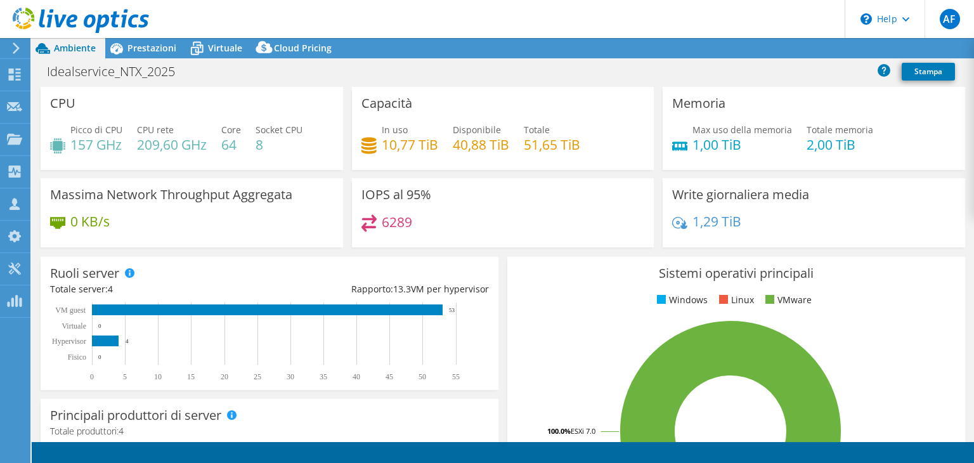  What do you see at coordinates (303, 48) in the screenshot?
I see `span: Cloud Pricing` at bounding box center [303, 48].